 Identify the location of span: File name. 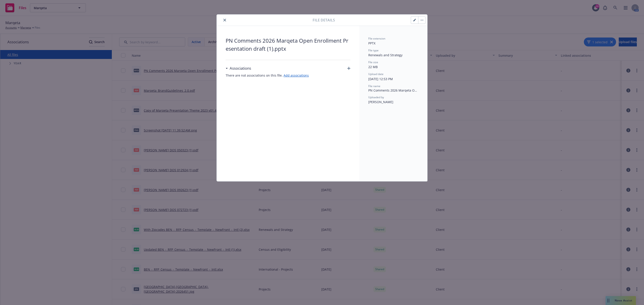
(374, 86).